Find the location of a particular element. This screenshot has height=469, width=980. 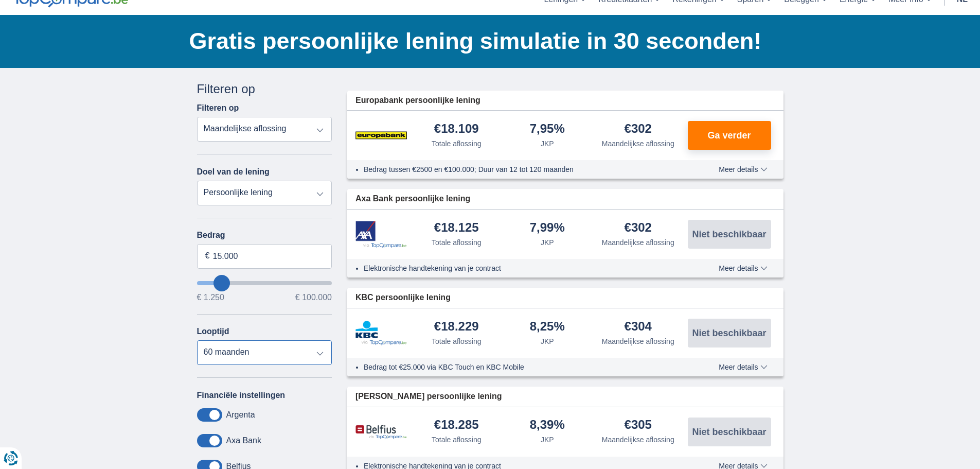

div: €304 is located at coordinates (638, 327).